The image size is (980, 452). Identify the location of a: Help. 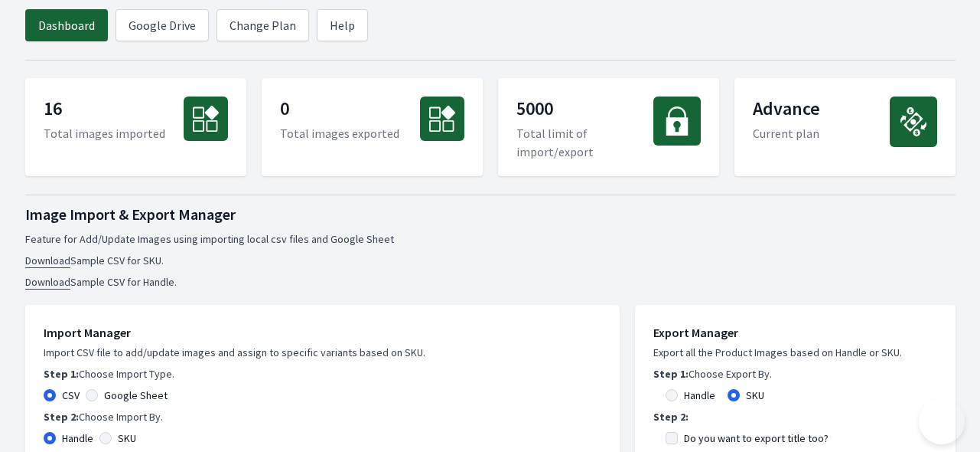
(342, 26).